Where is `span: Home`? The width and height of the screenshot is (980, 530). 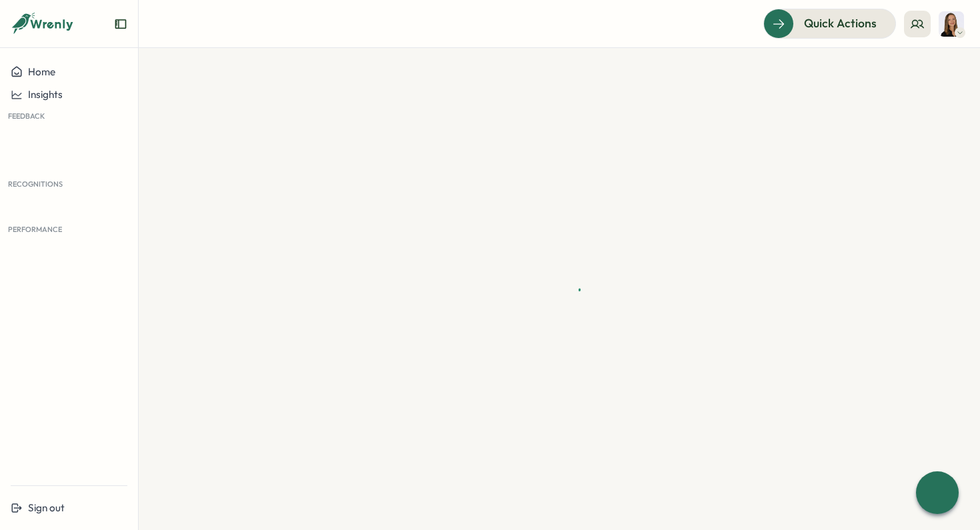
span: Home is located at coordinates (42, 71).